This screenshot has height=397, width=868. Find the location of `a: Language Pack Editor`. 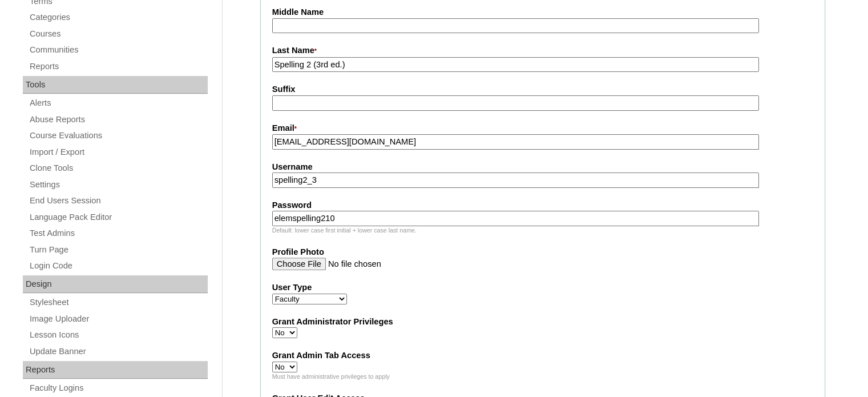

a: Language Pack Editor is located at coordinates (118, 217).